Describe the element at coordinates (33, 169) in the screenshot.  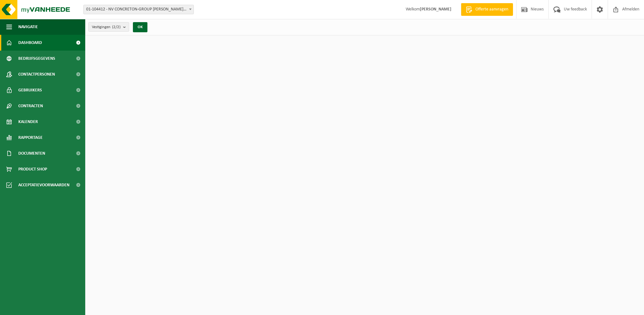
I see `span: Product Shop` at that location.